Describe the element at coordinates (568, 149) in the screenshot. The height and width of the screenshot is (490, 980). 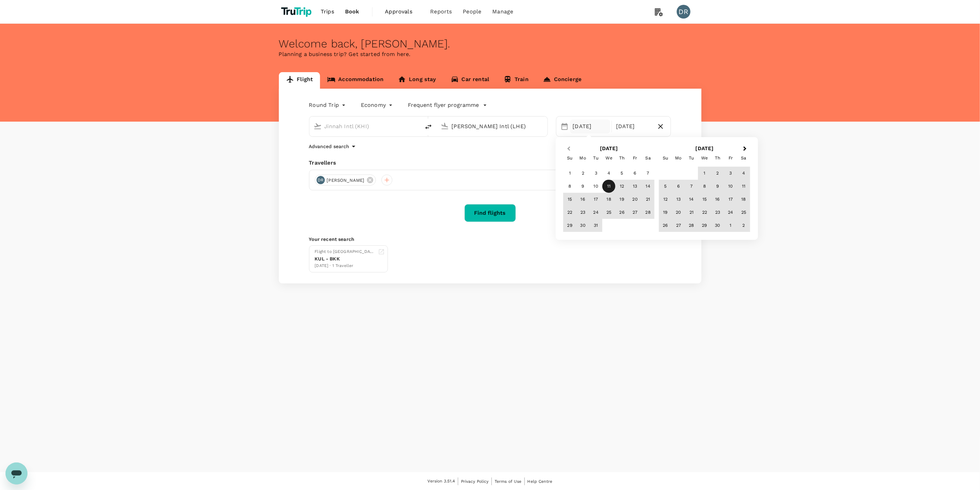
I see `button: Previous Month` at that location.